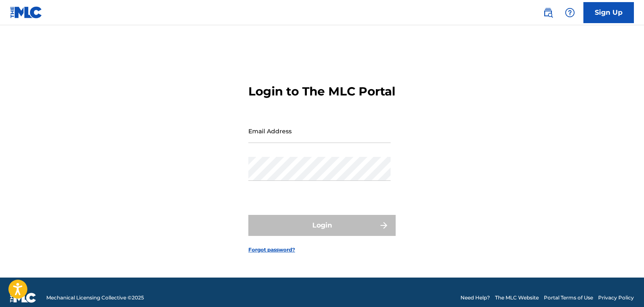 The width and height of the screenshot is (644, 307). Describe the element at coordinates (475, 298) in the screenshot. I see `a: Need Help?` at that location.